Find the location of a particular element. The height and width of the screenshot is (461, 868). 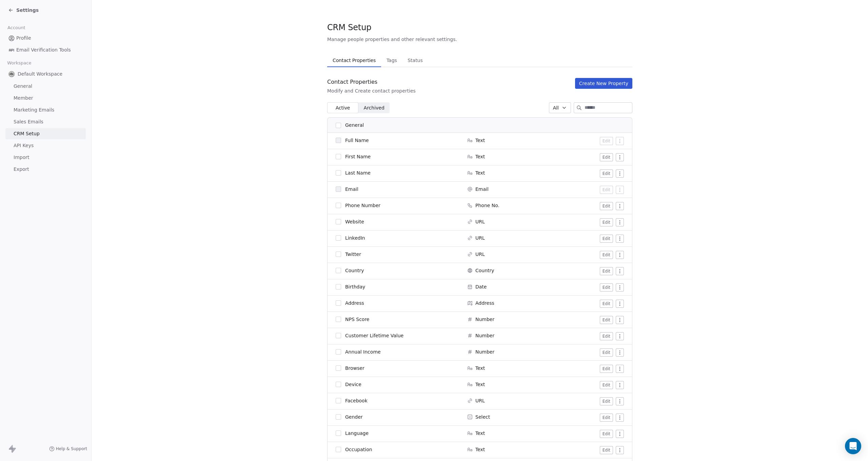

span: All is located at coordinates (556, 108).